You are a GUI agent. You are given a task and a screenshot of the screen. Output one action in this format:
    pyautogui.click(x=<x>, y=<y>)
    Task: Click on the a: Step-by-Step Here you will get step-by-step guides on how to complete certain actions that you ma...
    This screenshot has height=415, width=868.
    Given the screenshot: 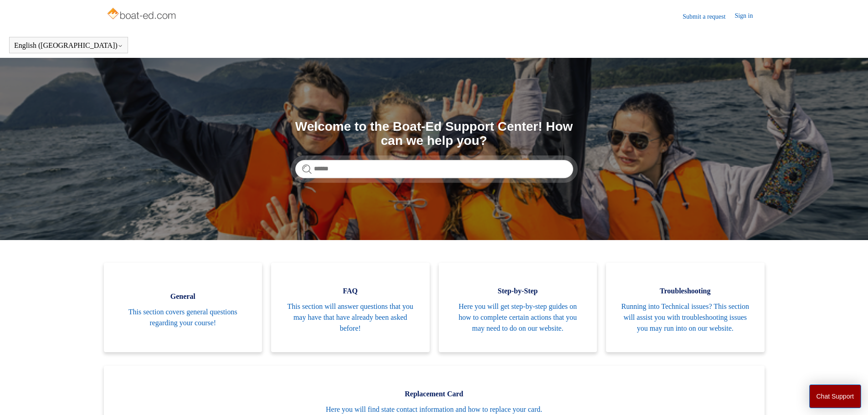 What is the action you would take?
    pyautogui.click(x=518, y=307)
    